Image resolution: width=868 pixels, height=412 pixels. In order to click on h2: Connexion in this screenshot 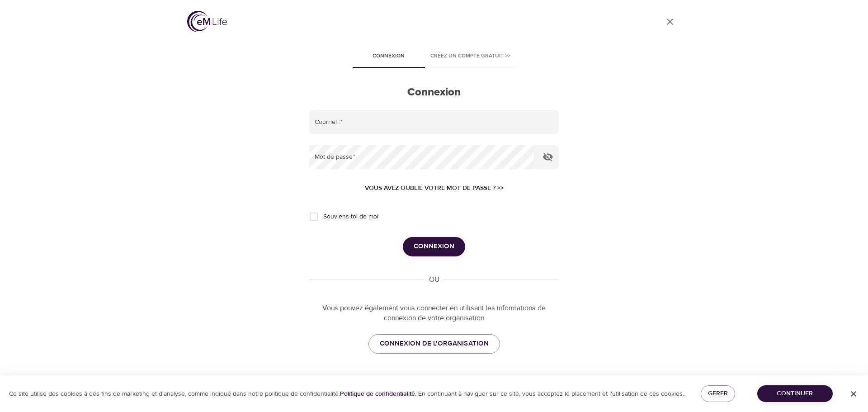, I will do `click(434, 92)`.